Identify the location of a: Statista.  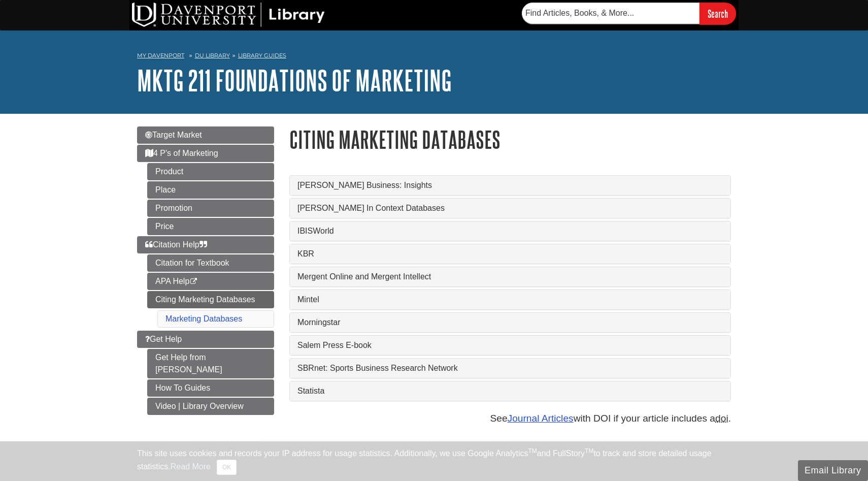
(510, 391).